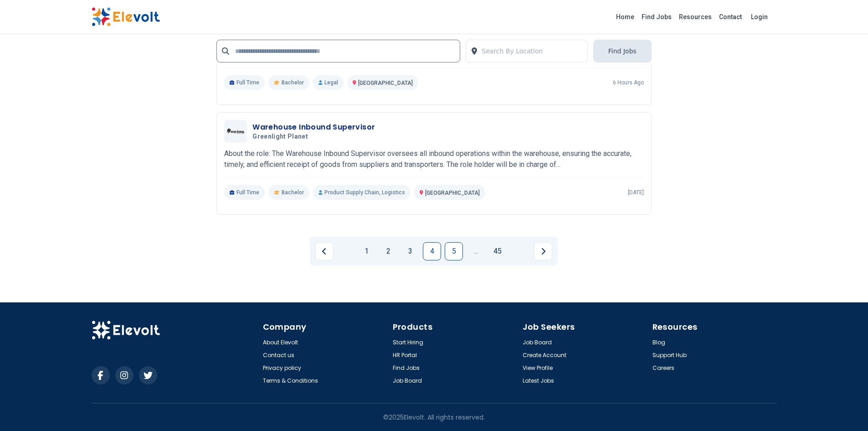 The height and width of the screenshot is (431, 868). I want to click on a: Page 5, so click(454, 252).